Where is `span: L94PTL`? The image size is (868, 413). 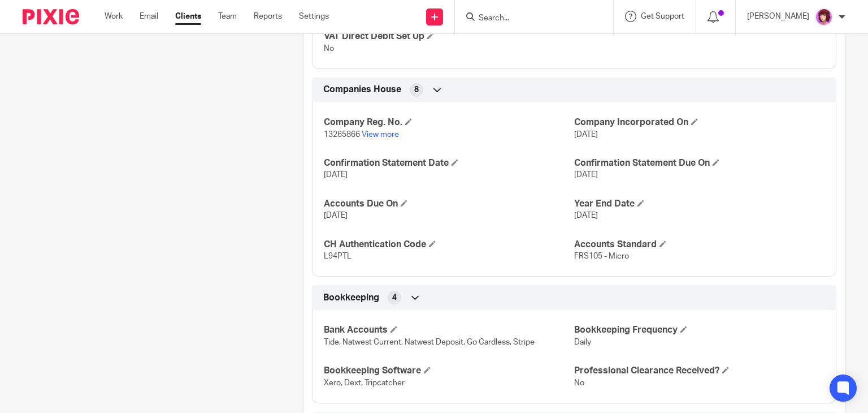 span: L94PTL is located at coordinates (338, 256).